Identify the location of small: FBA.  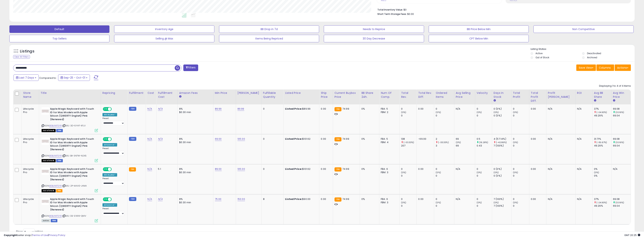
(338, 199).